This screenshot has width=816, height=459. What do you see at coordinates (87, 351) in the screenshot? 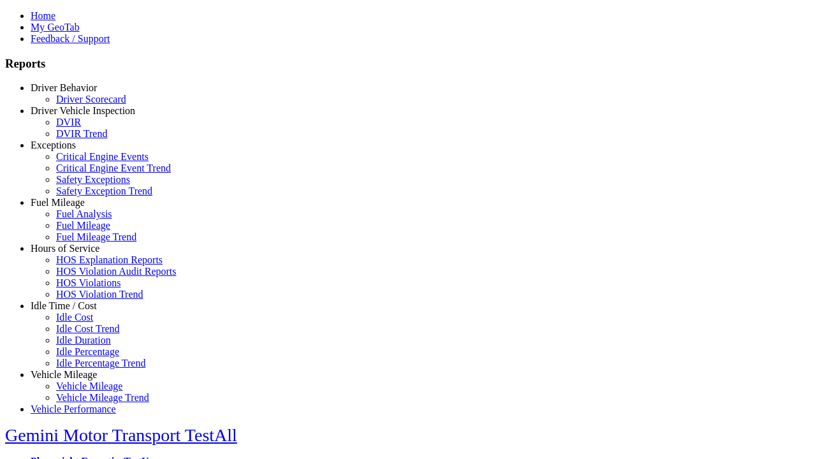
I see `a: Idle Percentage` at bounding box center [87, 351].